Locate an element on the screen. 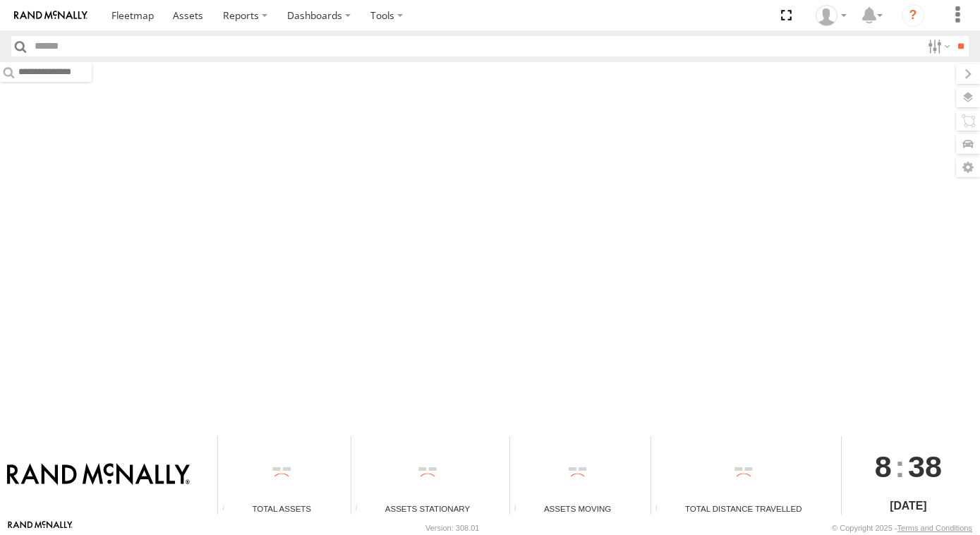 This screenshot has width=980, height=535. a: Visit our Website is located at coordinates (40, 528).